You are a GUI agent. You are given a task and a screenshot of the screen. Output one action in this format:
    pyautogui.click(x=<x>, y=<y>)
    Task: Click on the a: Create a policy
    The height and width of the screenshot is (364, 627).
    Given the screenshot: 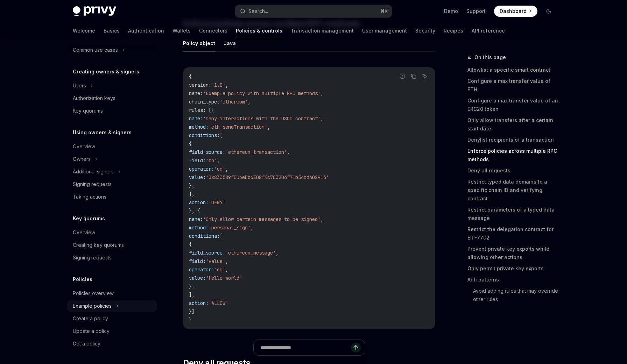 What is the action you would take?
    pyautogui.click(x=112, y=319)
    